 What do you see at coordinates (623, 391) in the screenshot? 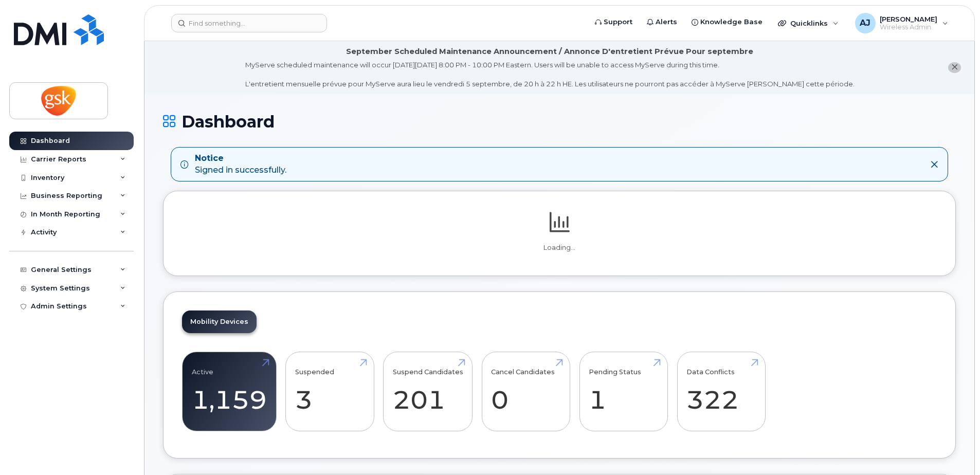
I see `a: Pending Status 1` at bounding box center [623, 391].